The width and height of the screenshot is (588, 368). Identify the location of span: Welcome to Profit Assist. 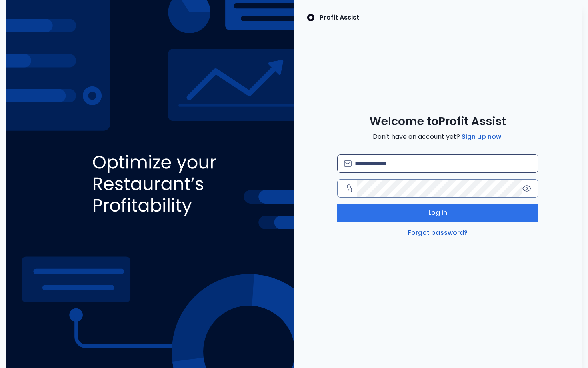
(438, 122).